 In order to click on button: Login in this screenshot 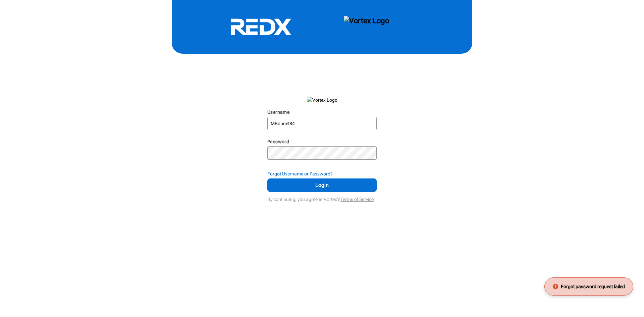, I will do `click(322, 185)`.